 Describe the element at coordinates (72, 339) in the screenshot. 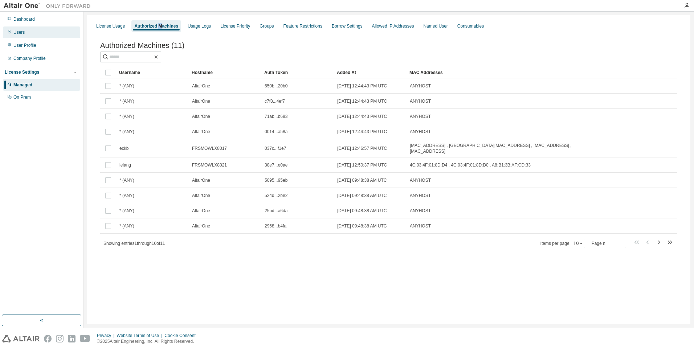

I see `img: linkedin.svg` at that location.